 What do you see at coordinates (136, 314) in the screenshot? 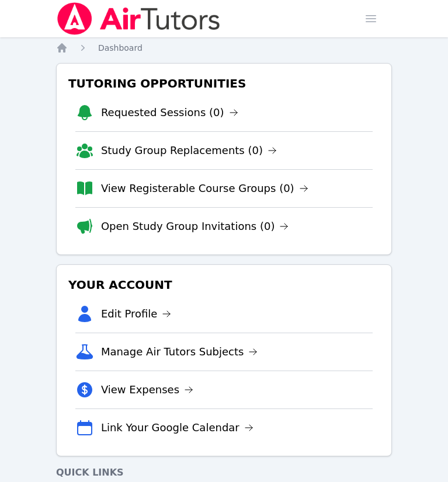
I see `a: Edit Profile` at bounding box center [136, 314].